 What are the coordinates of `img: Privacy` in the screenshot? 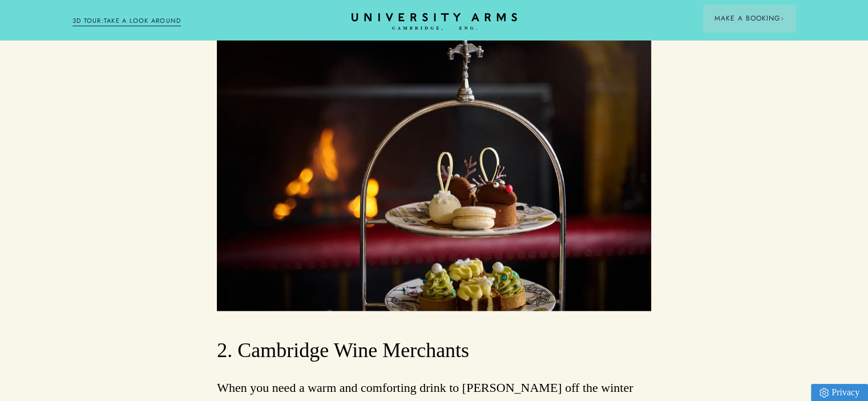 It's located at (824, 392).